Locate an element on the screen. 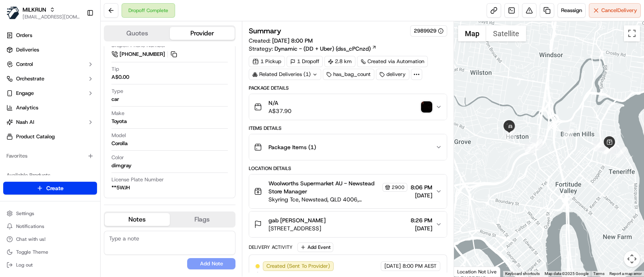 The image size is (644, 277). button: Provider is located at coordinates (202, 34).